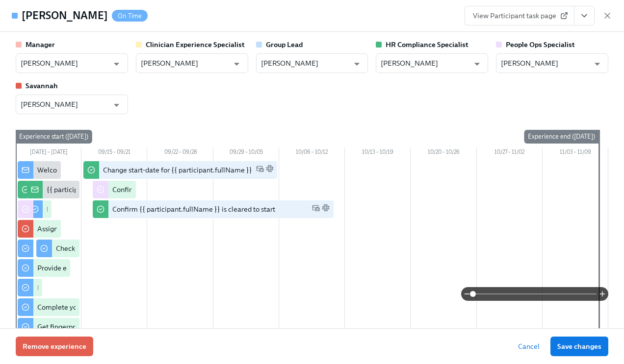 The width and height of the screenshot is (624, 364). What do you see at coordinates (520, 16) in the screenshot?
I see `a: View Participant task page` at bounding box center [520, 16].